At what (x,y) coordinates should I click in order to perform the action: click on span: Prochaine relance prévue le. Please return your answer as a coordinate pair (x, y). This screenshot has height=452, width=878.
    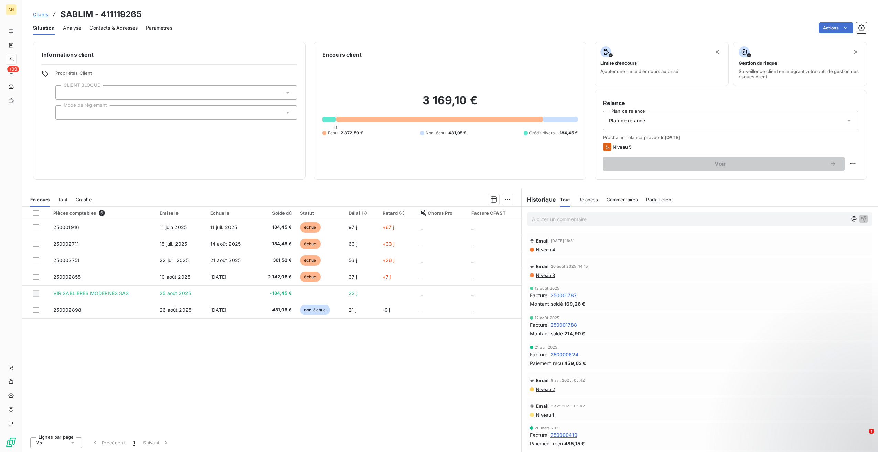
    Looking at the image, I should click on (730, 137).